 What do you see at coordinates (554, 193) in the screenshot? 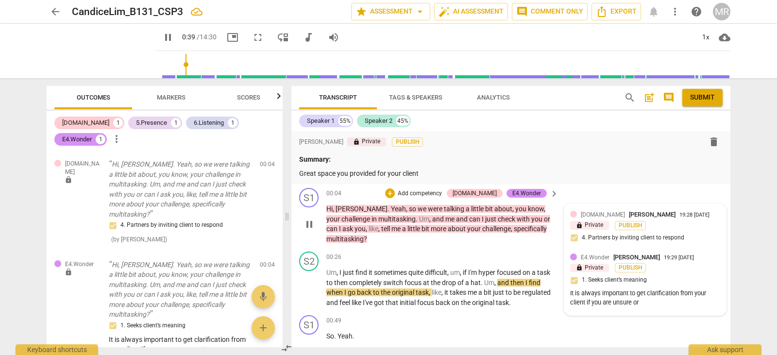
I see `button: Hide comments panel` at bounding box center [554, 193].